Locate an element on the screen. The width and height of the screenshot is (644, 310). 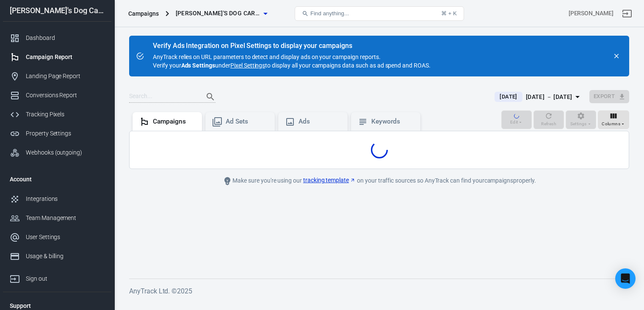
div: Campaign Report is located at coordinates (66, 57).